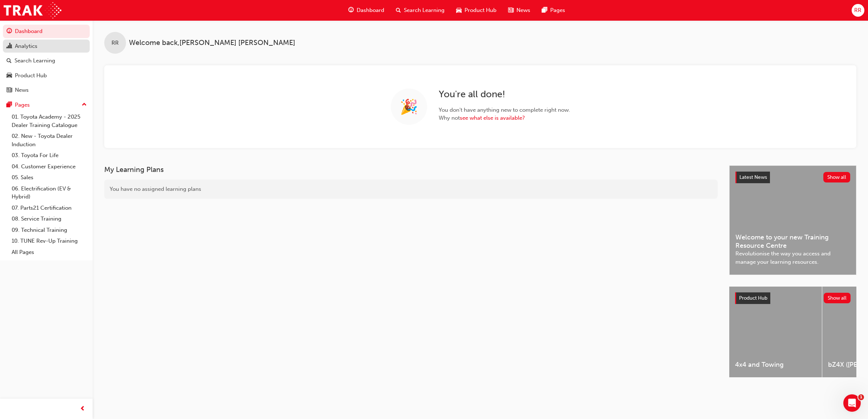 The height and width of the screenshot is (419, 868). What do you see at coordinates (861, 397) in the screenshot?
I see `span: 1` at bounding box center [861, 397].